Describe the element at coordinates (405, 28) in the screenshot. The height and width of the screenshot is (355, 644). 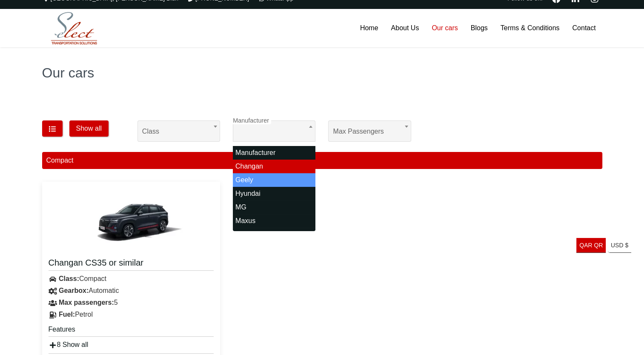
I see `a: About Us` at that location.